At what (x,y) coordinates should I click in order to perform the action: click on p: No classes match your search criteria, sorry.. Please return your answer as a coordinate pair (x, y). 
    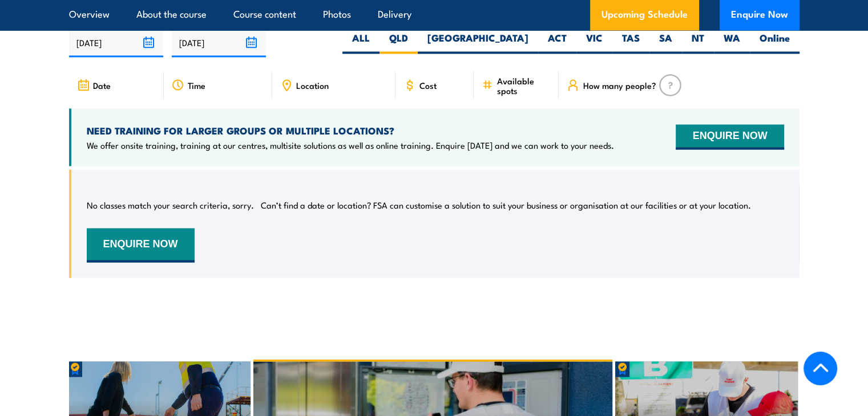
    Looking at the image, I should click on (170, 205).